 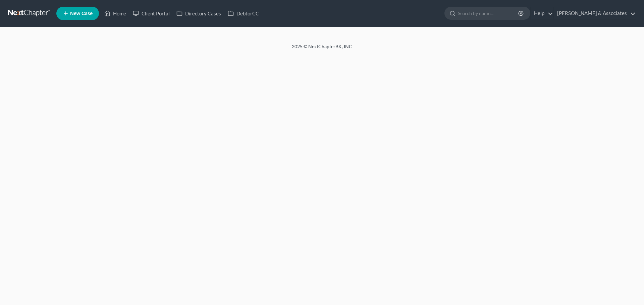 What do you see at coordinates (542, 13) in the screenshot?
I see `a: Help` at bounding box center [542, 13].